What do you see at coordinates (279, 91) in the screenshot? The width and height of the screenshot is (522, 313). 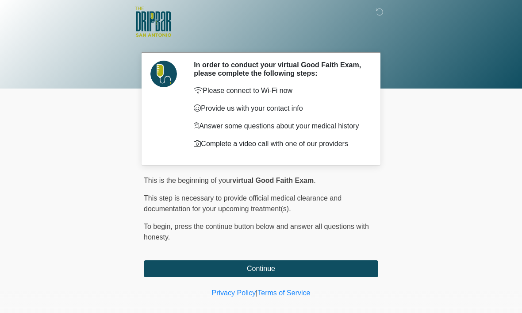 I see `p: Please connect to Wi-Fi now` at bounding box center [279, 91].